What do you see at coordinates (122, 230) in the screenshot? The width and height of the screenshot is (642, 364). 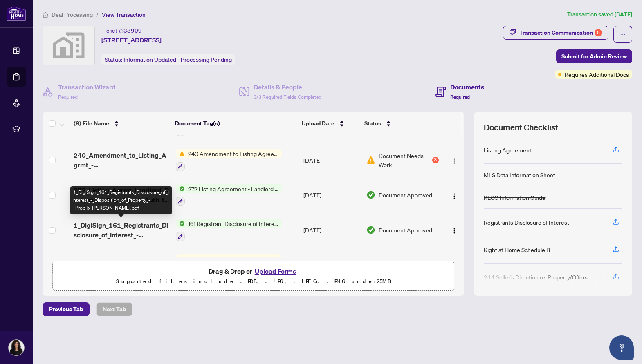 I see `span: 1_DigiSign_161_Registrants_Disclosure_of_Interest_-_Disposition_of_Property_-_PropTx-[PERSON_NAME...` at bounding box center [122, 230].